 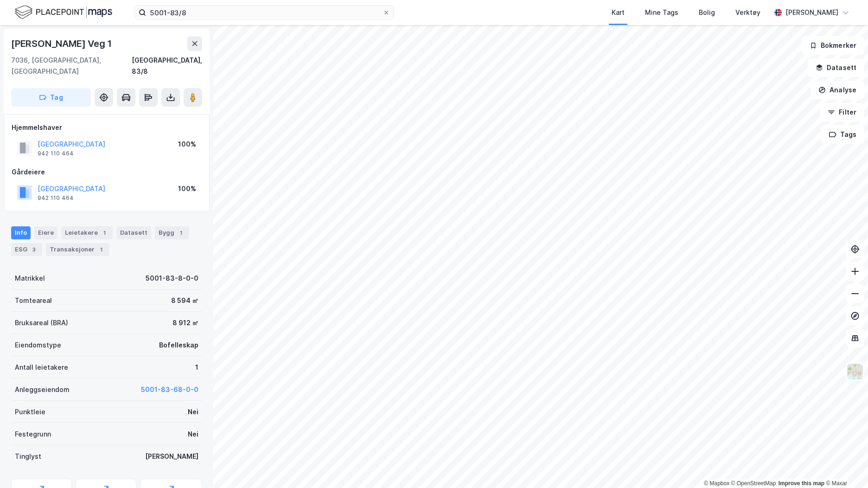 What do you see at coordinates (51, 97) in the screenshot?
I see `button: Tag` at bounding box center [51, 97].